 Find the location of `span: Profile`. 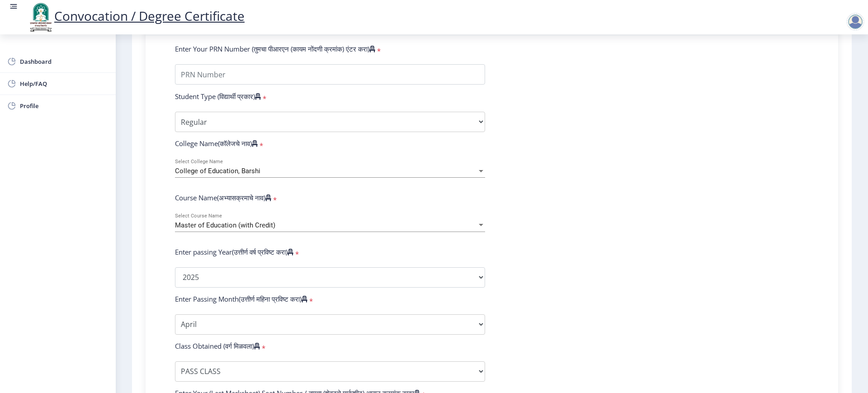

span: Profile is located at coordinates (64, 106).